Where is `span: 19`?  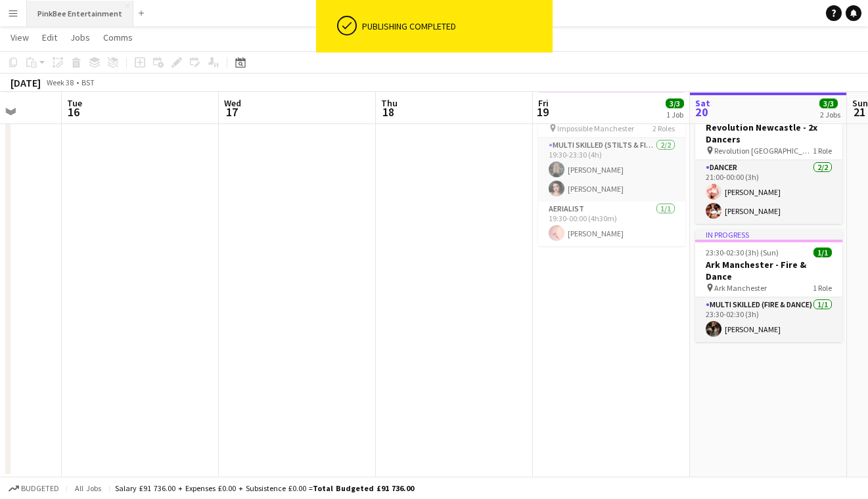 span: 19 is located at coordinates (542, 112).